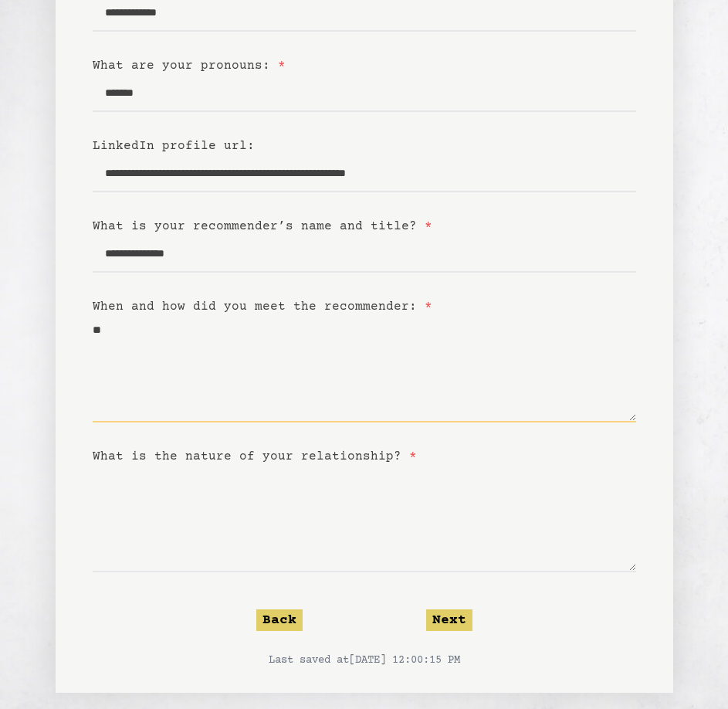 The height and width of the screenshot is (709, 728). Describe the element at coordinates (189, 66) in the screenshot. I see `label: What are your pronouns:` at that location.